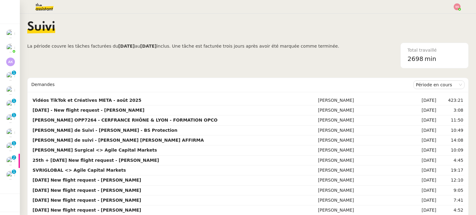  Describe the element at coordinates (451, 161) in the screenshot. I see `td: 4:45` at that location.